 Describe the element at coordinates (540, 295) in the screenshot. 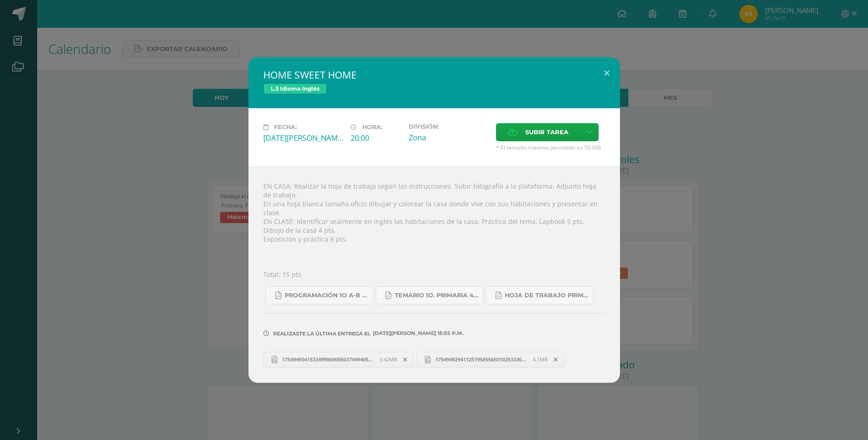

I see `a: Hoja de trabajo PRIMERO1.pdf` at that location.